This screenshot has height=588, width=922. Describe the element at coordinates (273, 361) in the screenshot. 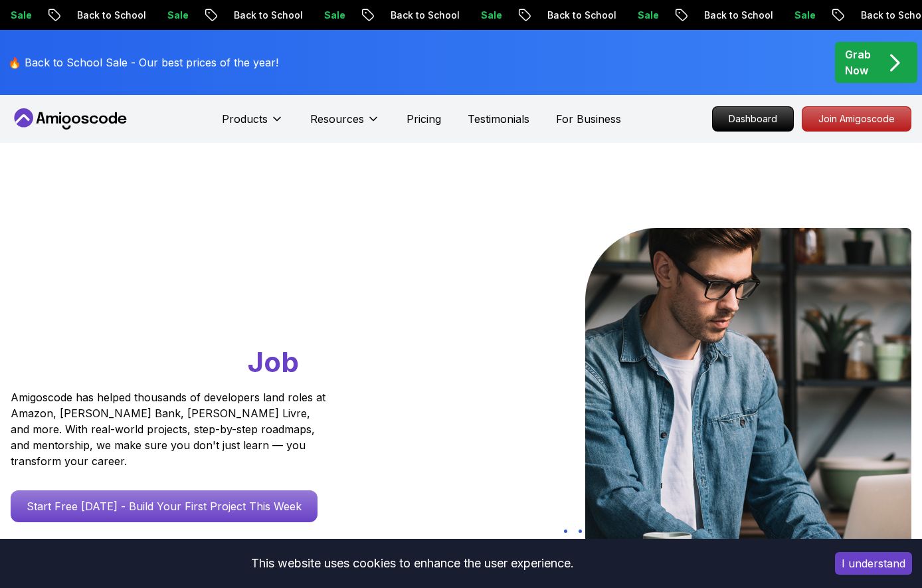

I see `span: Job` at that location.